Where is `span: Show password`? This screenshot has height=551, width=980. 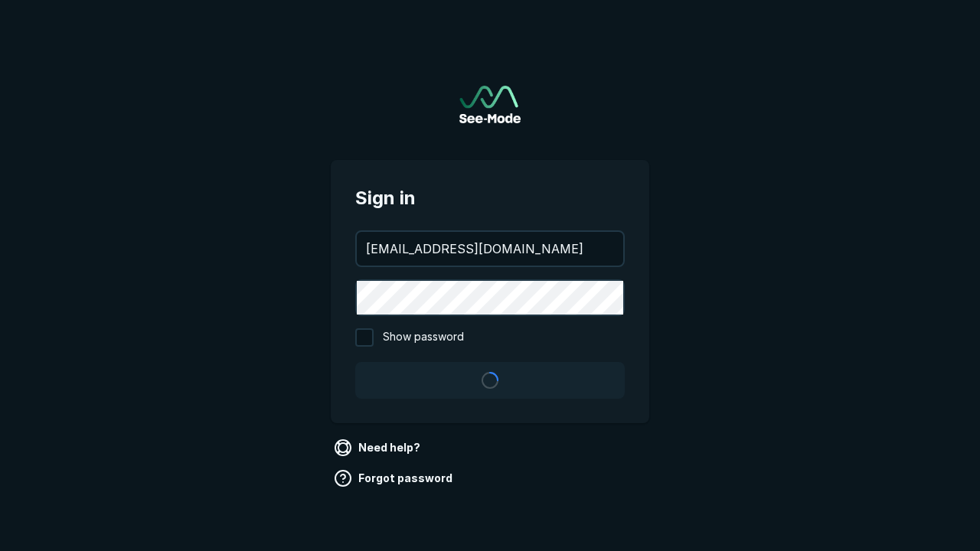 span: Show password is located at coordinates (423, 337).